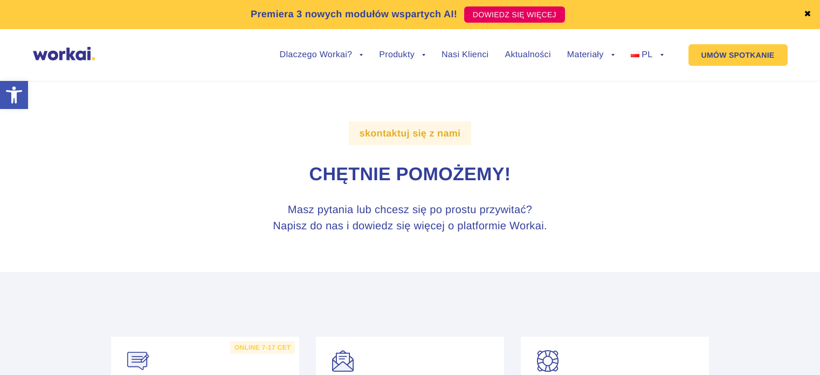 The height and width of the screenshot is (375, 820). I want to click on h3: Masz pytania lub chcesz się po prostu przywitać? Napisz do nas i dowiedz się więcej o platformie ..., so click(410, 218).